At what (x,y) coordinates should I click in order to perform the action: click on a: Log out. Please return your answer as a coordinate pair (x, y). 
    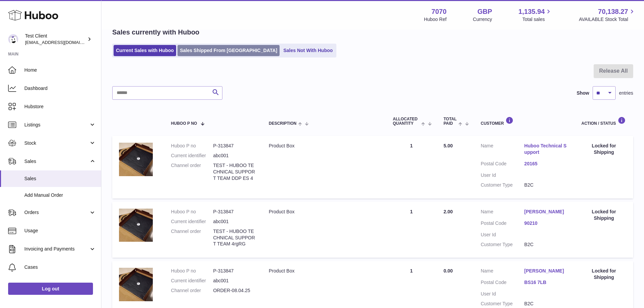
    Looking at the image, I should click on (50, 289).